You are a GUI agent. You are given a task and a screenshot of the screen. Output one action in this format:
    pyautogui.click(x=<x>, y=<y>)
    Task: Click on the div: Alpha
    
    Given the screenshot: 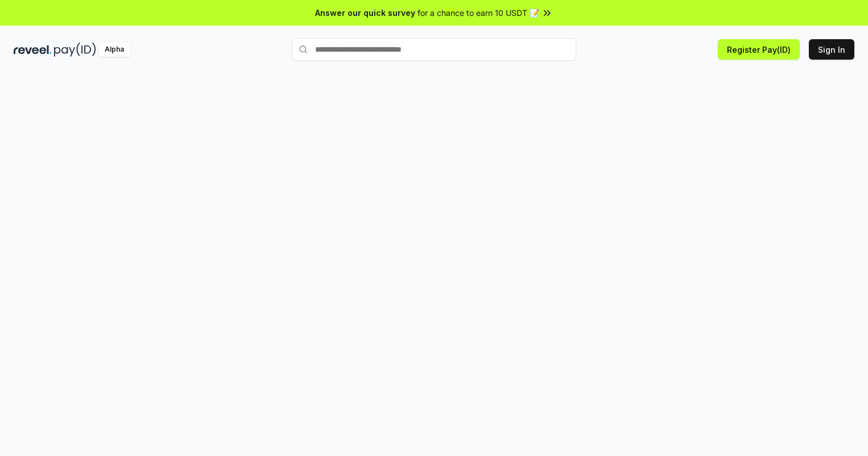 What is the action you would take?
    pyautogui.click(x=114, y=50)
    